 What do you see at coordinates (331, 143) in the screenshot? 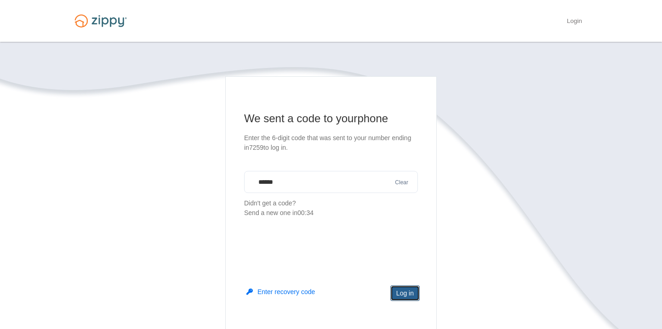
I see `p: Enter the 6-digit code that was sent to your number ending in 7259 to log in.` at bounding box center [331, 143].